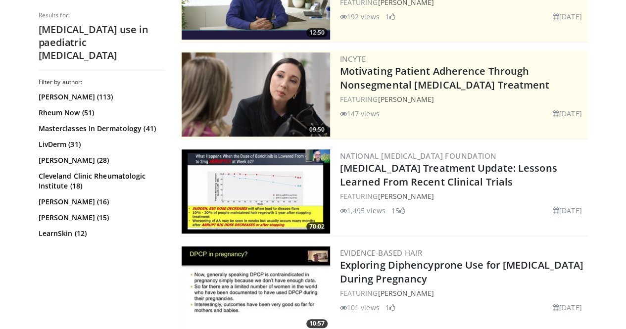  I want to click on a: Cleveland Clinic Rheumatologic Institute (18), so click(100, 181).